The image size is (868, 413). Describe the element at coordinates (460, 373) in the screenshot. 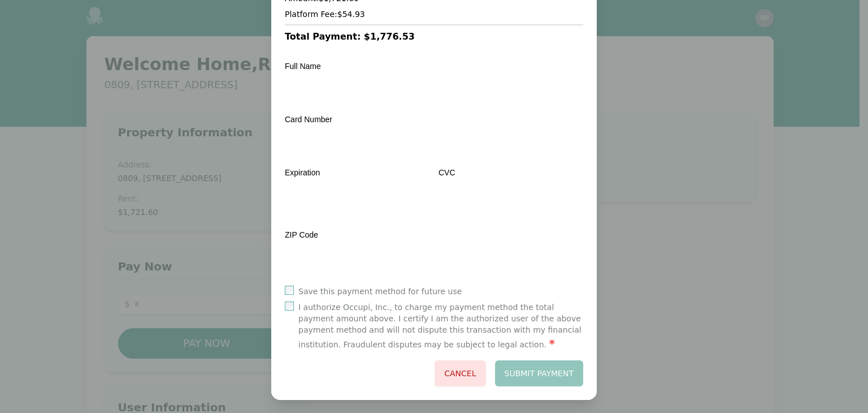

I see `button: Cancel` at that location.